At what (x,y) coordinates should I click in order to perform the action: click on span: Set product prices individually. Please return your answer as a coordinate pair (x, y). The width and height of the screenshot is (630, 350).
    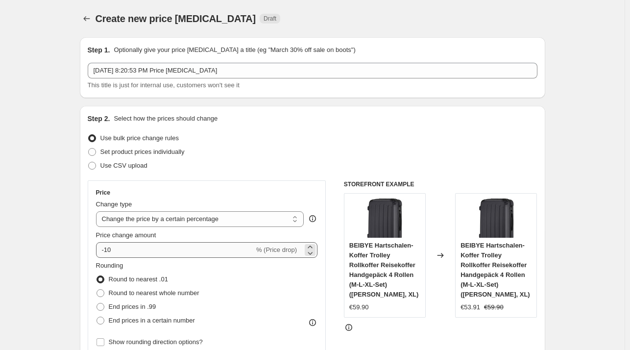
    Looking at the image, I should click on (143, 151).